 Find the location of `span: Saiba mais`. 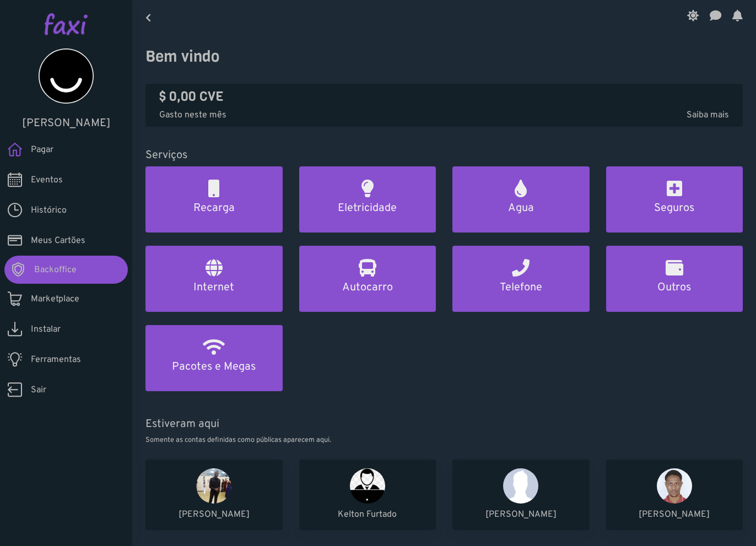

span: Saiba mais is located at coordinates (708, 115).